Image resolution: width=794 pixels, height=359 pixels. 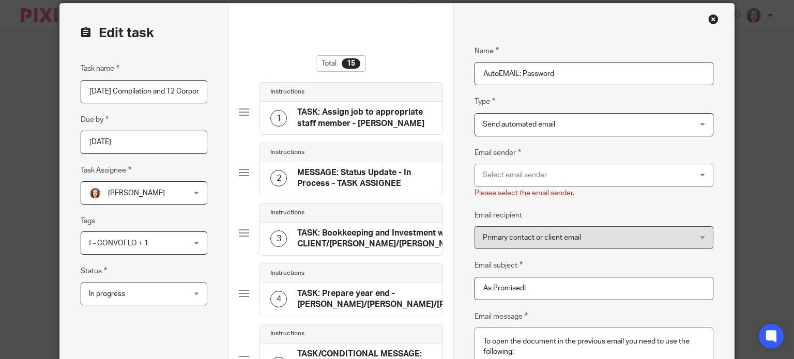 What do you see at coordinates (498, 152) in the screenshot?
I see `label: Email sender` at bounding box center [498, 152].